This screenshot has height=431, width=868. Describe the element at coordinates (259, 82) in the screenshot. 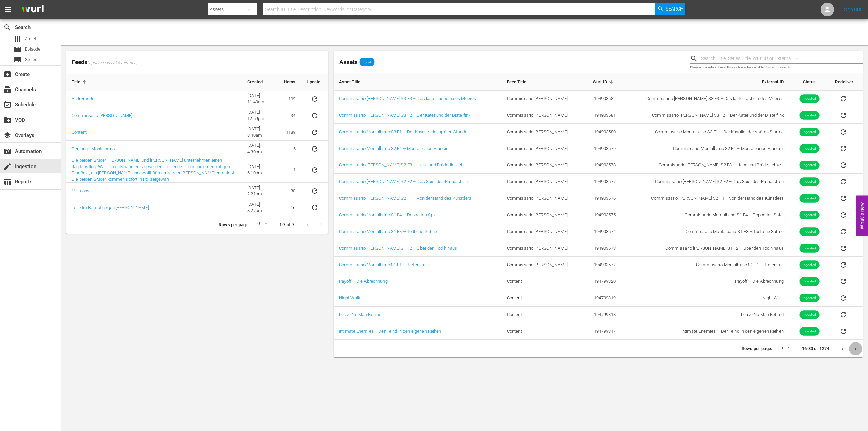

I see `span: Created` at that location.